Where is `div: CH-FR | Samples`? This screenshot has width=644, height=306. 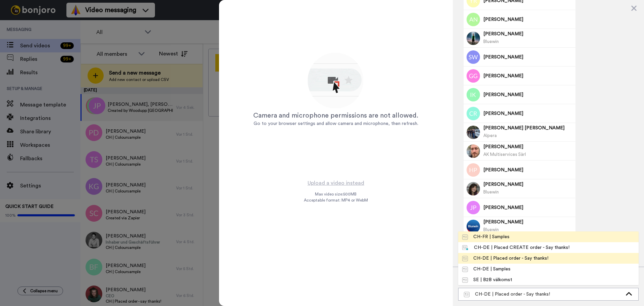 div: CH-FR | Samples is located at coordinates (486, 237).